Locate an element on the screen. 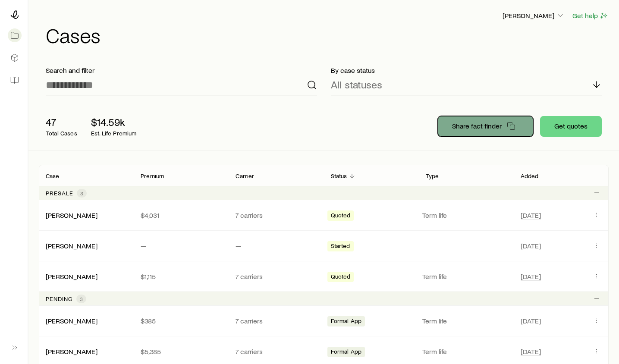 The width and height of the screenshot is (619, 364). p: $14.59k is located at coordinates (114, 122).